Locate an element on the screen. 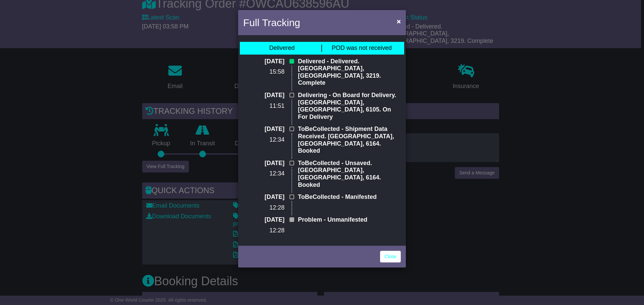 The width and height of the screenshot is (644, 305). p: 11:51 is located at coordinates (264, 106).